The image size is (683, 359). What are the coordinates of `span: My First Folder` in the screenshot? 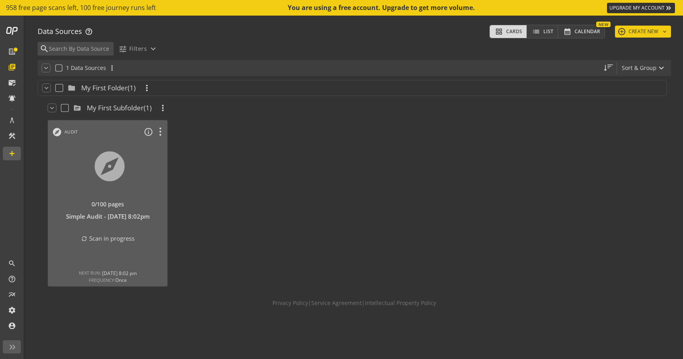 It's located at (104, 88).